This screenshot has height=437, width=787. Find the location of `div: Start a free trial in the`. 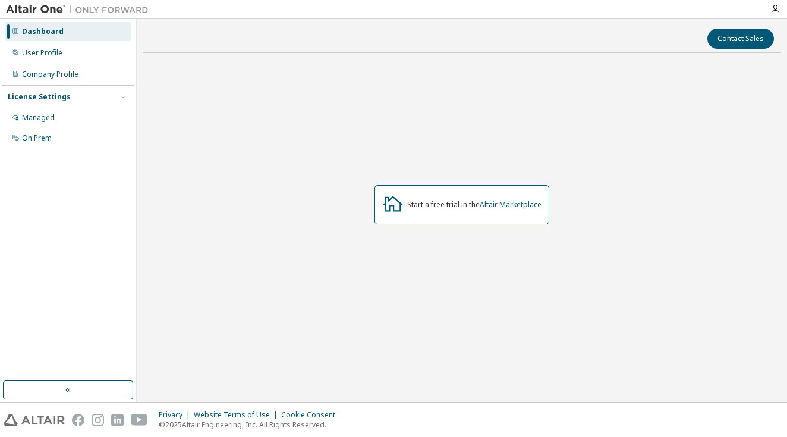

div: Start a free trial in the is located at coordinates (475, 205).